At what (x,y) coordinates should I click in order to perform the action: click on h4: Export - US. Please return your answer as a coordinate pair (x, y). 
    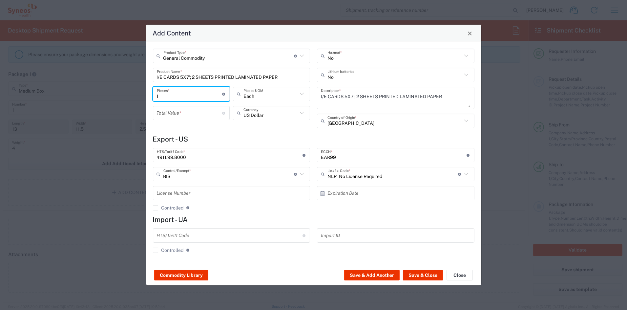
    Looking at the image, I should click on (313, 139).